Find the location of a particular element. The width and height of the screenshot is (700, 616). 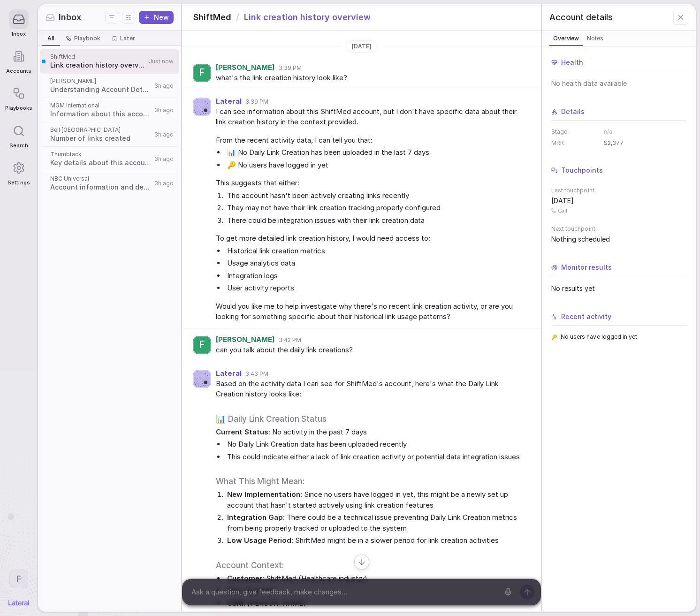

span: Later is located at coordinates (128, 39).